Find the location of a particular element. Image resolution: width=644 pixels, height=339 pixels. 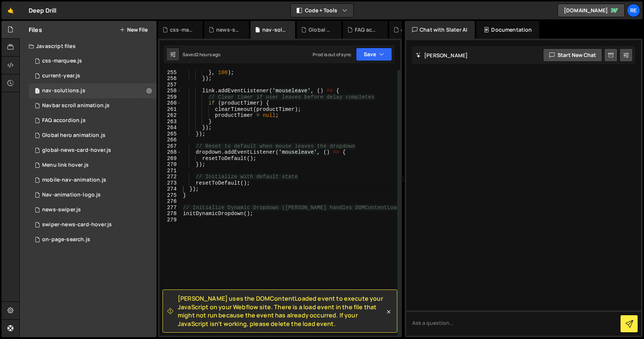

div: 2 hours ago is located at coordinates (209, 54).